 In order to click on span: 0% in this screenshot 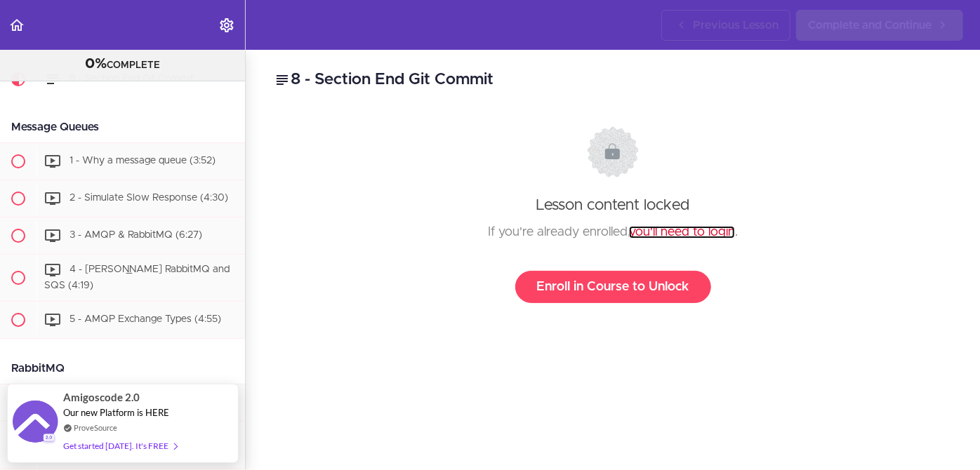, I will do `click(95, 64)`.